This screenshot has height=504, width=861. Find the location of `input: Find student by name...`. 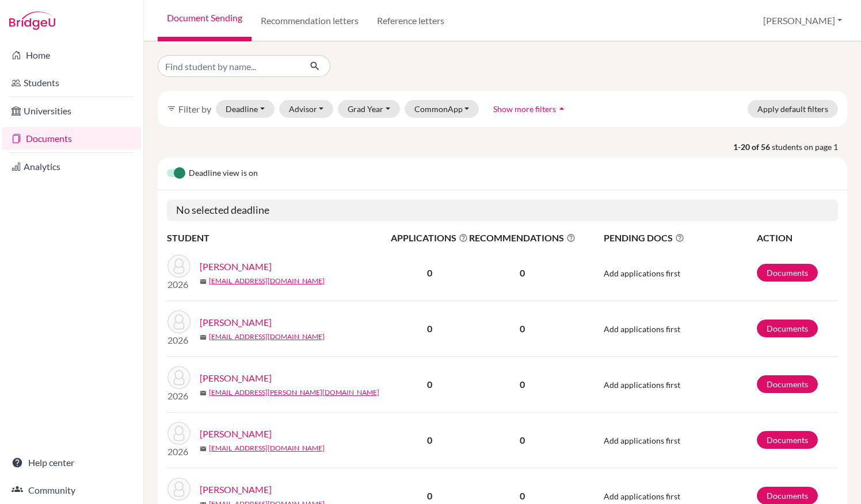

input: Find student by name... is located at coordinates (229, 66).